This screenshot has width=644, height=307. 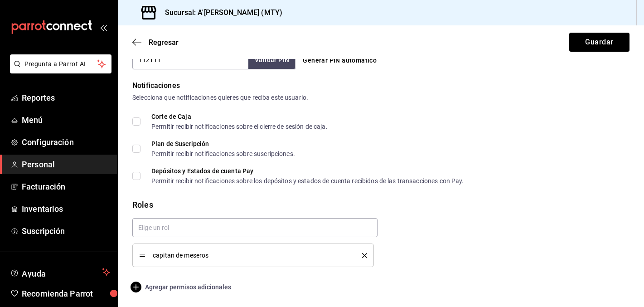 What do you see at coordinates (66, 120) in the screenshot?
I see `span: Menú` at bounding box center [66, 120].